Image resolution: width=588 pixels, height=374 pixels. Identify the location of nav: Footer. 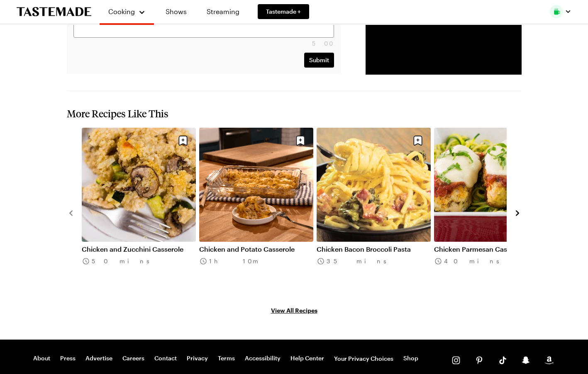
(226, 359).